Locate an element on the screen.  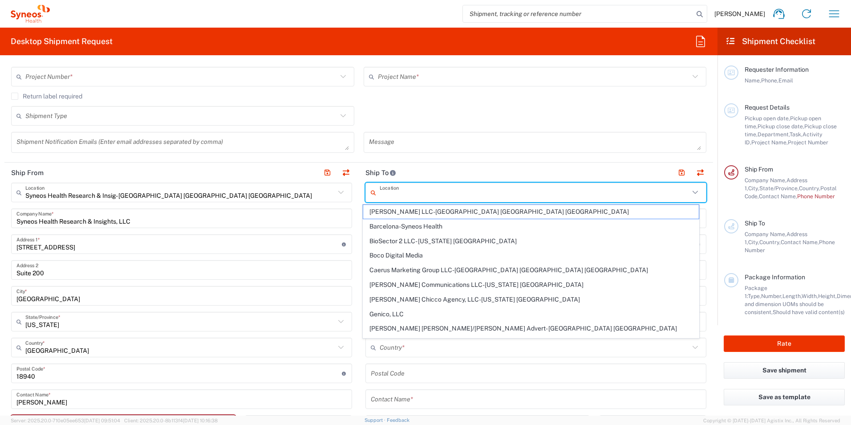
span: Package Information is located at coordinates (775, 277).